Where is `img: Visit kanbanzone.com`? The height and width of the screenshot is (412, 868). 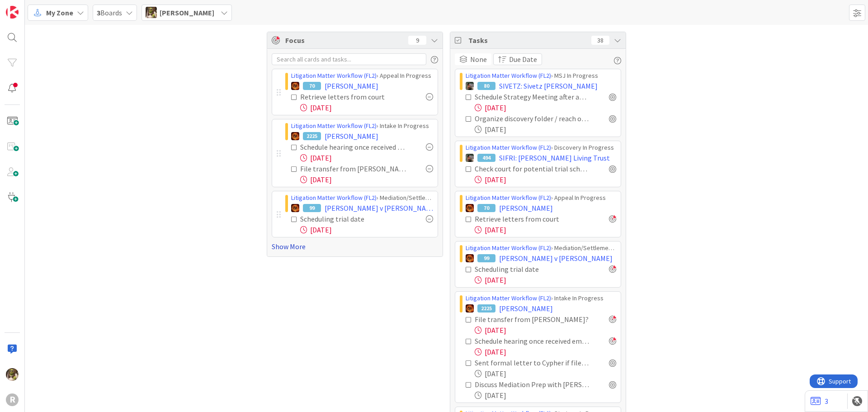 img: Visit kanbanzone.com is located at coordinates (12, 12).